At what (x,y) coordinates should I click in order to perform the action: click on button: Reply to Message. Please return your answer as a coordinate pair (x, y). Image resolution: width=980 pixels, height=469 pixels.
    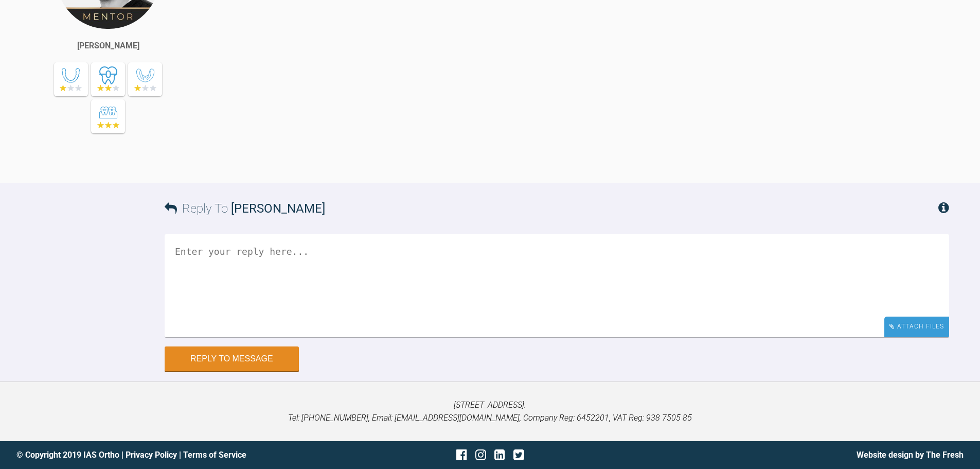
    Looking at the image, I should click on (231, 359).